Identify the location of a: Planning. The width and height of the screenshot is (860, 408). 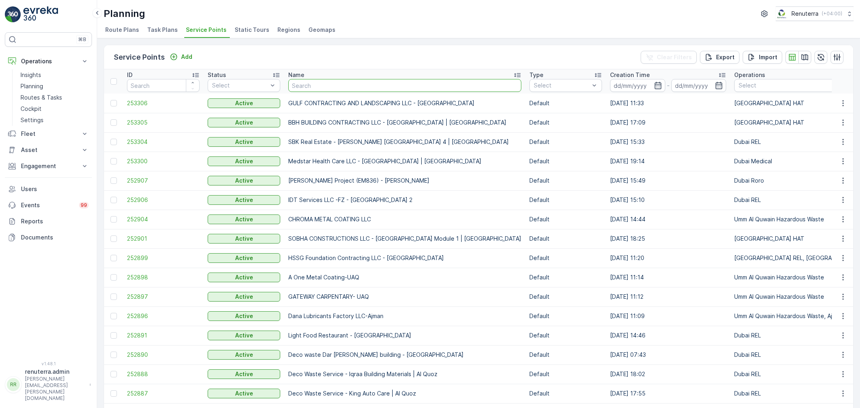
(54, 86).